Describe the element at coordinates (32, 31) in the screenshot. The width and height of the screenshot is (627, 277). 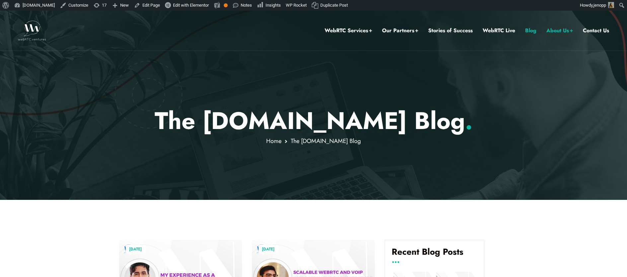
I see `img: WebRTC.ventures` at that location.